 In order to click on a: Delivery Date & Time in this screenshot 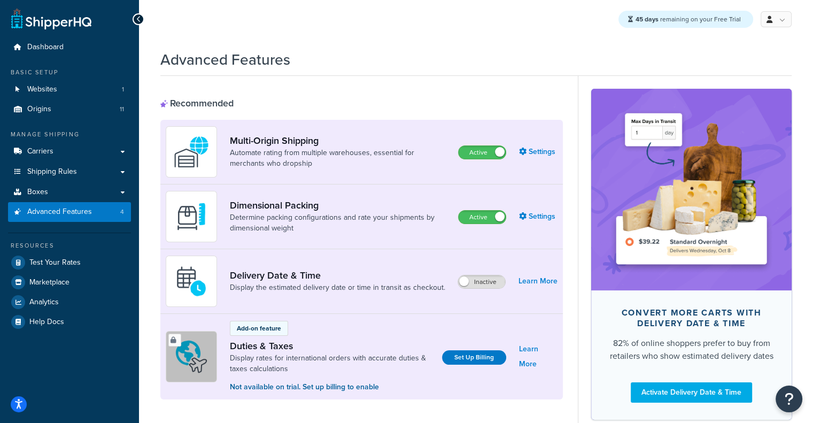, I will do `click(337, 275)`.